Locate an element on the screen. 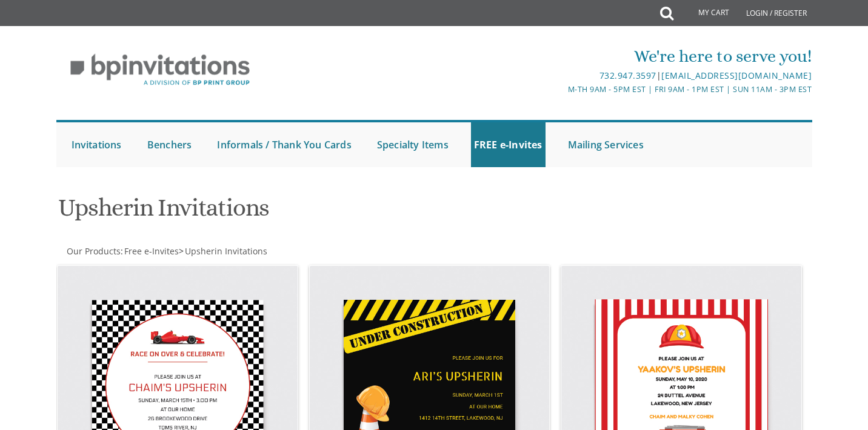  a: 732.947.3597 is located at coordinates (628, 75).